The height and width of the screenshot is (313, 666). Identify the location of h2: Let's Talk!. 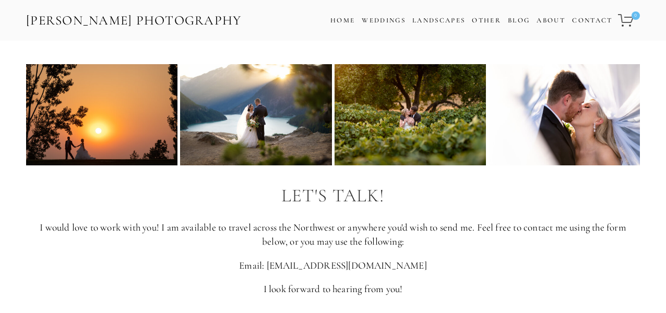
(333, 196).